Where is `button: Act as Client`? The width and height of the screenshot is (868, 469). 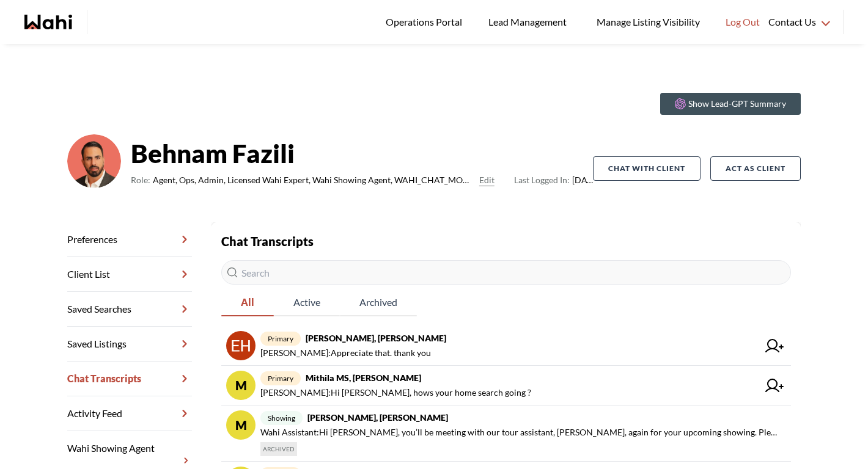 button: Act as Client is located at coordinates (756, 169).